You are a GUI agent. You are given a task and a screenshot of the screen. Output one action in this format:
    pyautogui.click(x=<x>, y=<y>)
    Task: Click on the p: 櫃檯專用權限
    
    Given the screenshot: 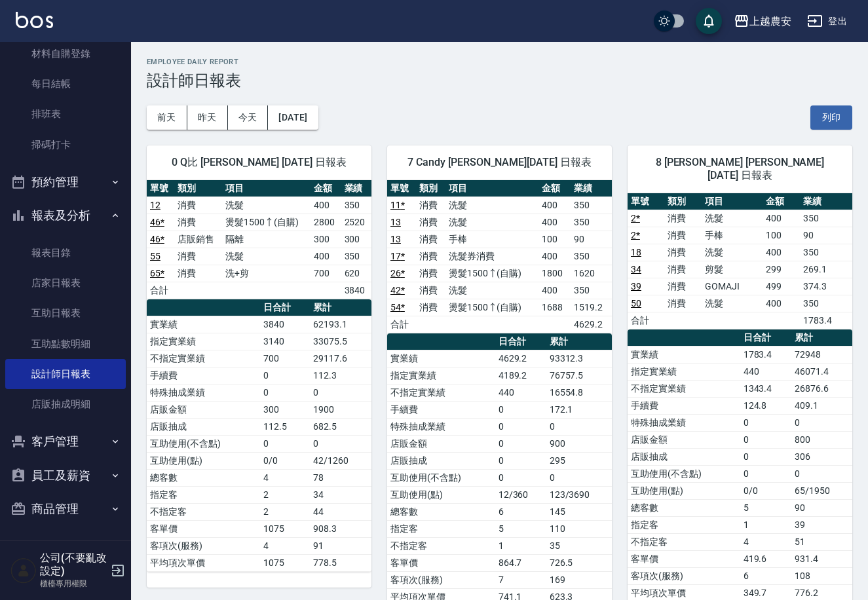 What is the action you would take?
    pyautogui.click(x=74, y=583)
    